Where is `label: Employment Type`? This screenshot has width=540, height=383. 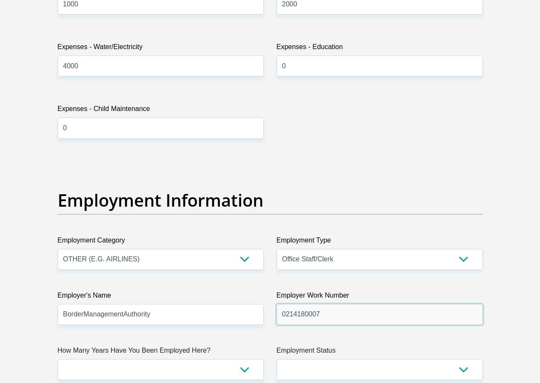 label: Employment Type is located at coordinates (379, 242).